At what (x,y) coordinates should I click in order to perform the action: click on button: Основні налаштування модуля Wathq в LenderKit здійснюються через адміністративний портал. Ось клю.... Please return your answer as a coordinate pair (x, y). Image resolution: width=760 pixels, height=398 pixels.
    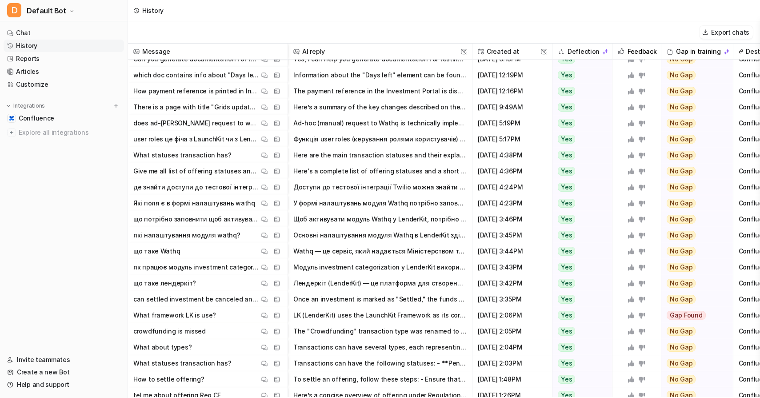
    Looking at the image, I should click on (380, 235).